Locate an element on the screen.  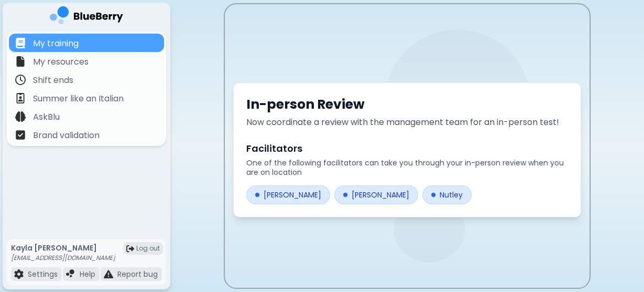
p: My resources is located at coordinates (61, 62).